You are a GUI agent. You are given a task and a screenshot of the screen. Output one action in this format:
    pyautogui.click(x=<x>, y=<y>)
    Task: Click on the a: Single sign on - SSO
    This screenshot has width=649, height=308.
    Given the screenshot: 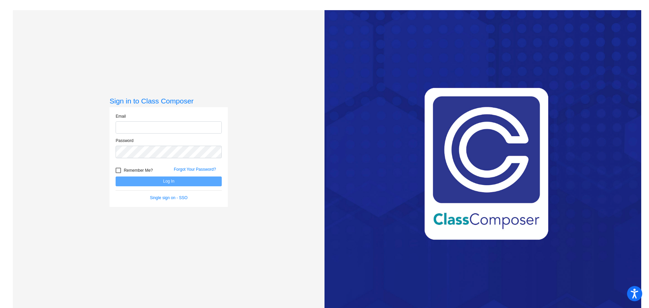 What is the action you would take?
    pyautogui.click(x=169, y=198)
    